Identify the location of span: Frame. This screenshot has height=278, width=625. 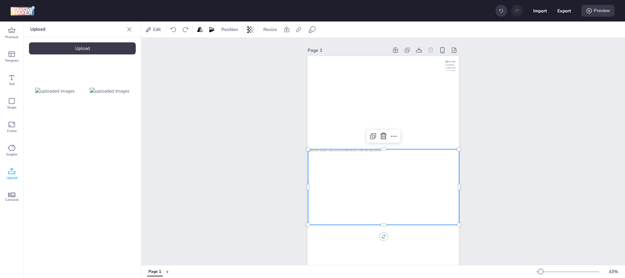
(12, 131).